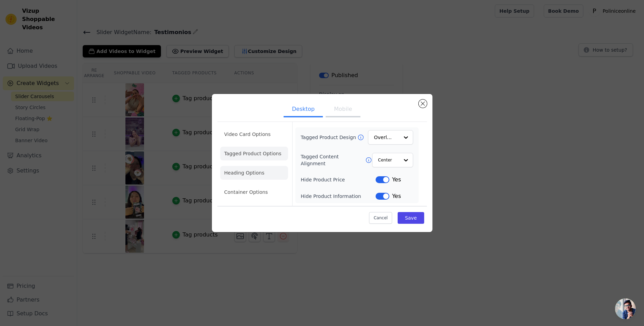  Describe the element at coordinates (338, 180) in the screenshot. I see `label: Hide Product Price` at that location.